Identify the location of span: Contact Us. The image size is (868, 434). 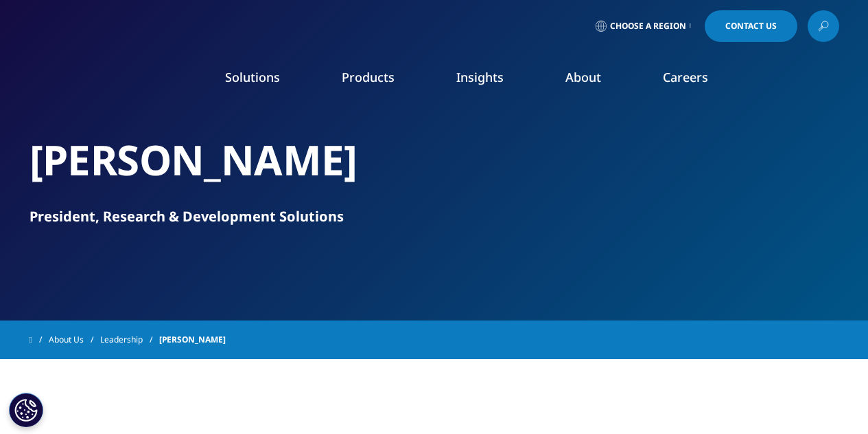
(751, 26).